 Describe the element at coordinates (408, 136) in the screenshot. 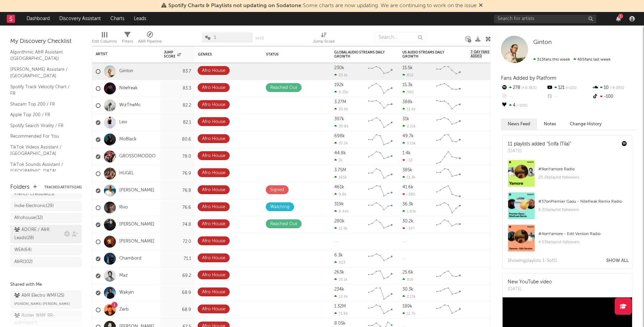

I see `div: 49.7k` at that location.